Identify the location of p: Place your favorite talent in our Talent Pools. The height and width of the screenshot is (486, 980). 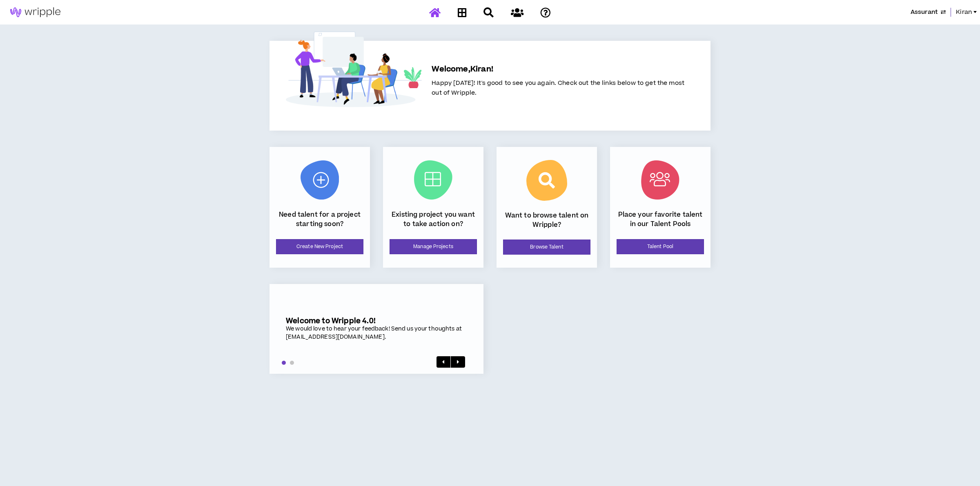
(660, 219).